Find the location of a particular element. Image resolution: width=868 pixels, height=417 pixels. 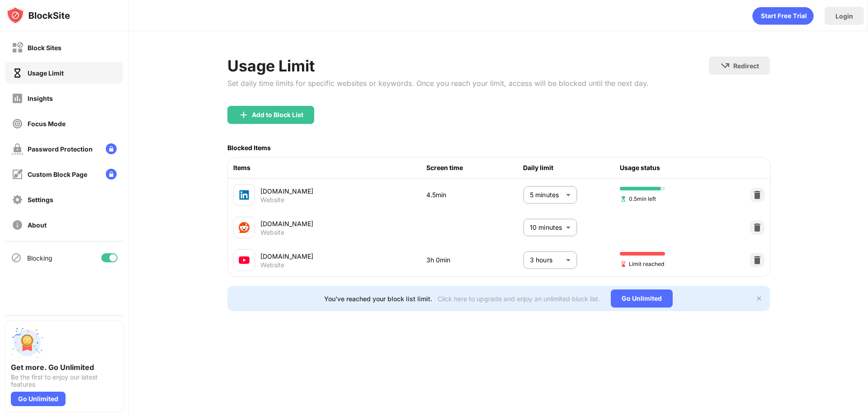

img: push-unlimited.svg is located at coordinates (27, 343).